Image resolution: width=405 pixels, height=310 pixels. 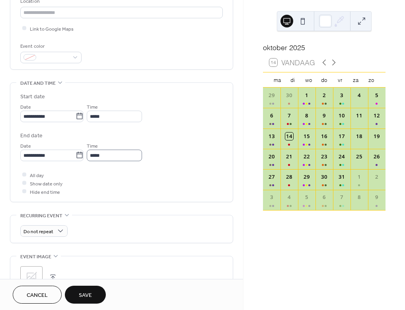 What do you see at coordinates (37, 175) in the screenshot?
I see `span: All day` at bounding box center [37, 175].